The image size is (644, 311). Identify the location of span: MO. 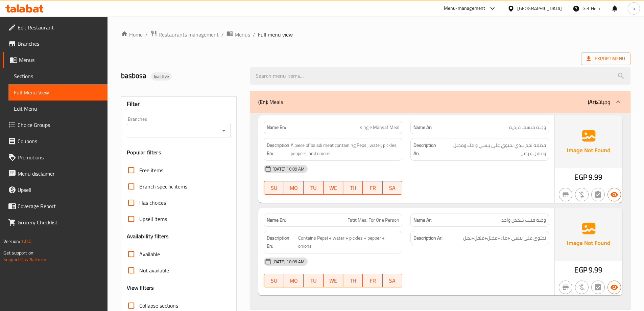
(294, 188).